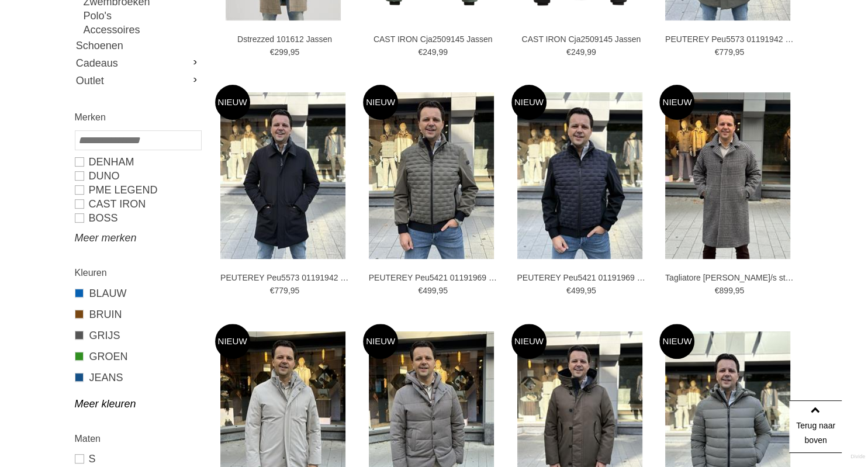  I want to click on a: Meer merken, so click(137, 238).